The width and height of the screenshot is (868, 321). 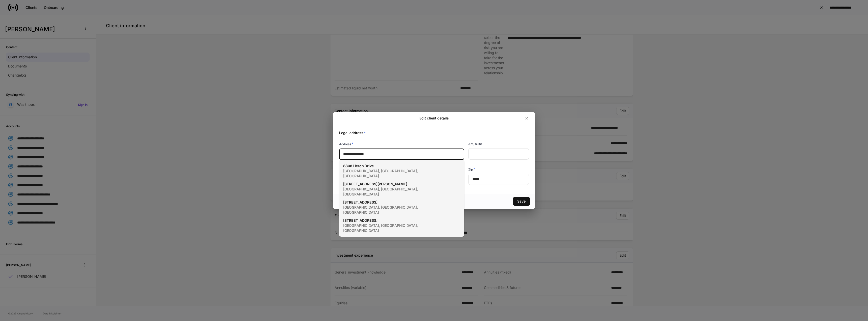 I want to click on div: Save, so click(x=521, y=201).